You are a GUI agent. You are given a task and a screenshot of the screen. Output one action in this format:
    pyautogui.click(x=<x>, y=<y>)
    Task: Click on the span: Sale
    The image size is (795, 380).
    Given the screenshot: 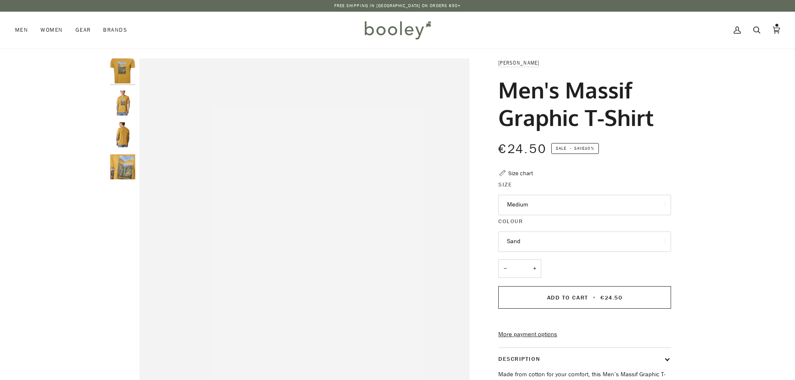 What is the action you would take?
    pyautogui.click(x=561, y=148)
    